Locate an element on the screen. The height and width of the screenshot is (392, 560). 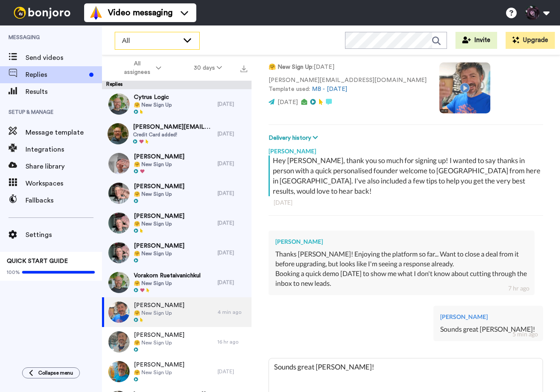
strong: 🤗 New Sign Up is located at coordinates (290, 67).